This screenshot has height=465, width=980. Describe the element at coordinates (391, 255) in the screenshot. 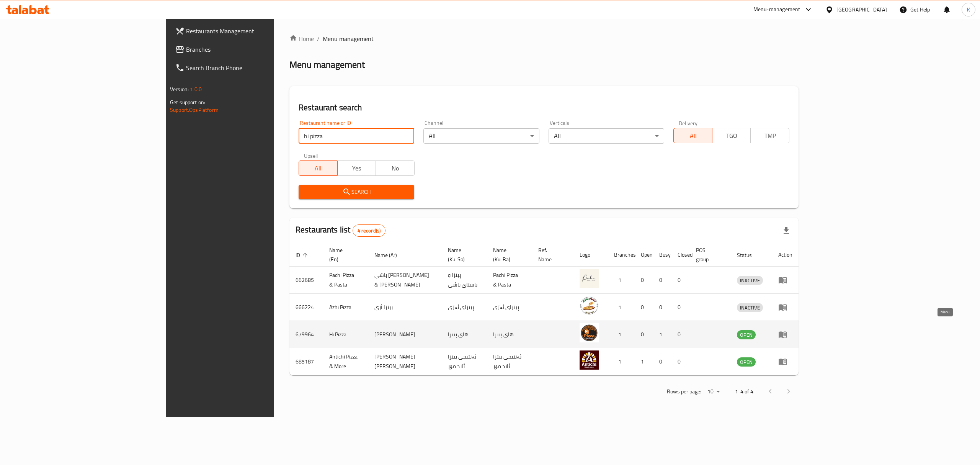

I see `span: Name (Ar)` at that location.